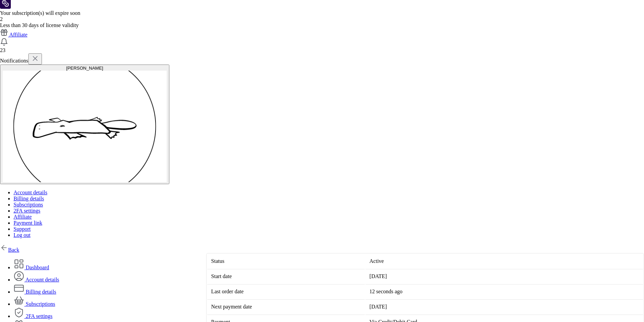 This screenshot has height=322, width=644. What do you see at coordinates (22, 235) in the screenshot?
I see `a: Log out` at bounding box center [22, 235].